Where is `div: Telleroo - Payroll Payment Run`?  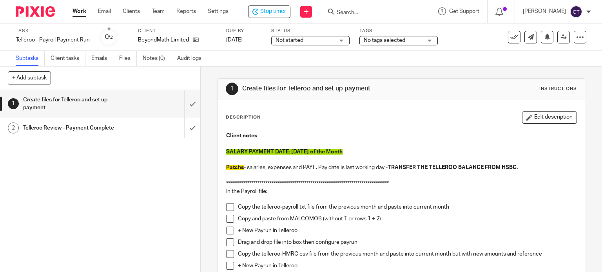 div: Telleroo - Payroll Payment Run is located at coordinates (53, 40).